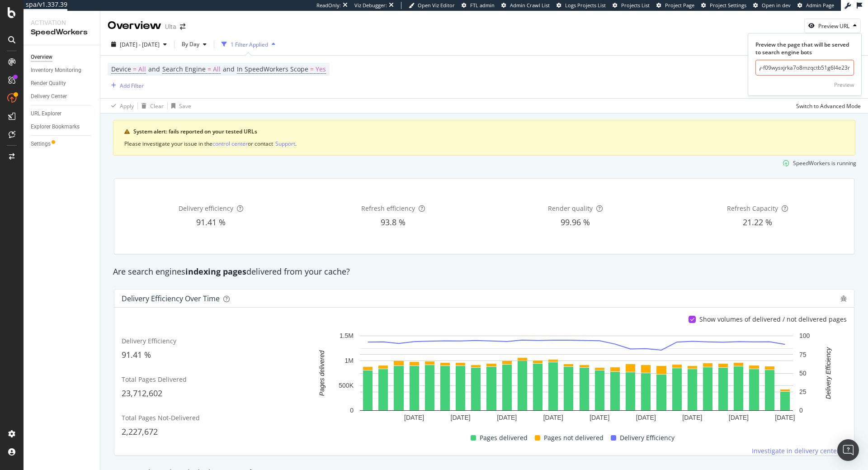  What do you see at coordinates (774, 320) in the screenshot?
I see `div: Show volumes of delivered / not delivered pages` at bounding box center [774, 320].